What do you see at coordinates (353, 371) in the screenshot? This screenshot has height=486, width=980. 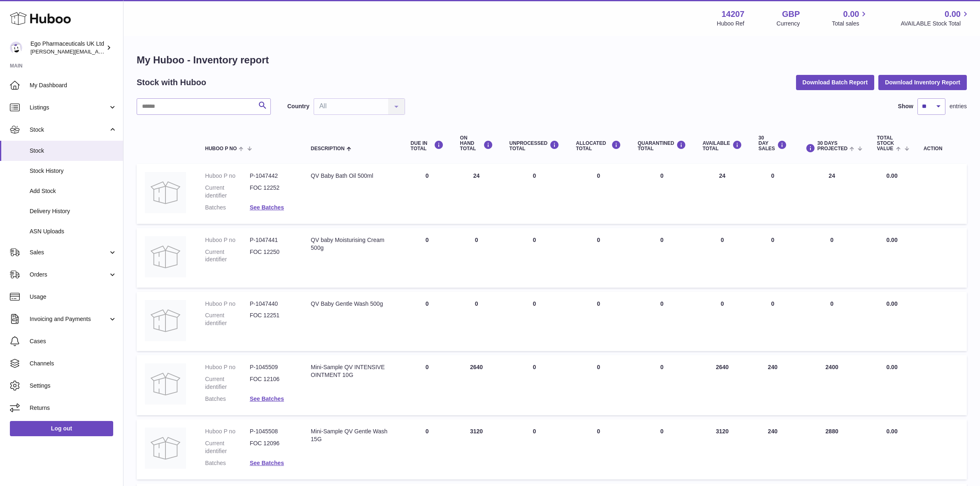 I see `div: Mini-Sample QV INTENSIVE OINTMENT 10G` at bounding box center [353, 371].